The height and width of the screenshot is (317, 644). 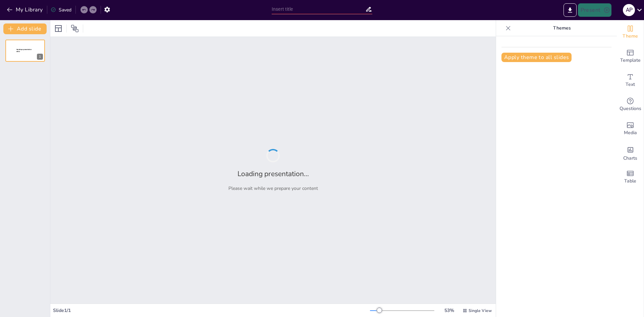 What do you see at coordinates (630, 32) in the screenshot?
I see `div: Change the overall theme` at bounding box center [630, 32].